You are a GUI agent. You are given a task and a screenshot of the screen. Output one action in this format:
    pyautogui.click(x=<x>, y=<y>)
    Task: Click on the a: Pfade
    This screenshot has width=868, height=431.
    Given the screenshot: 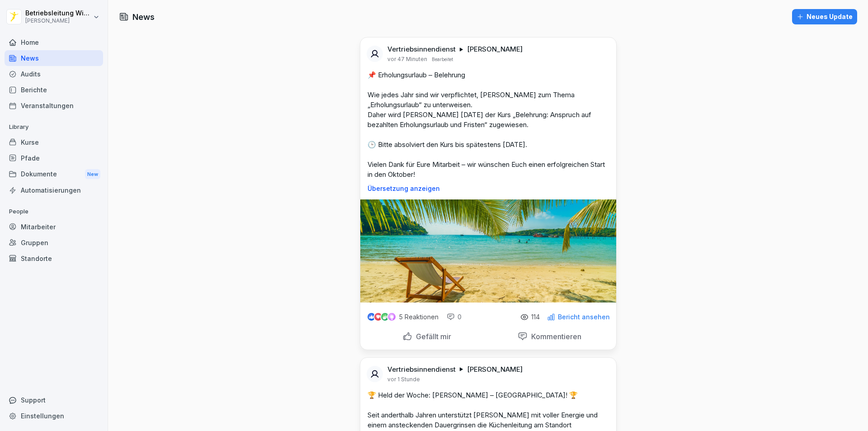 What is the action you would take?
    pyautogui.click(x=53, y=158)
    